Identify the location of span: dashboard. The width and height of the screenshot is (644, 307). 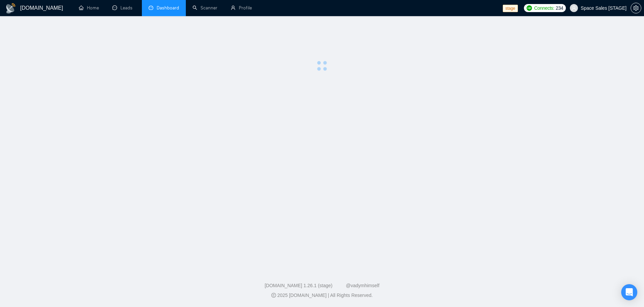
(151, 8).